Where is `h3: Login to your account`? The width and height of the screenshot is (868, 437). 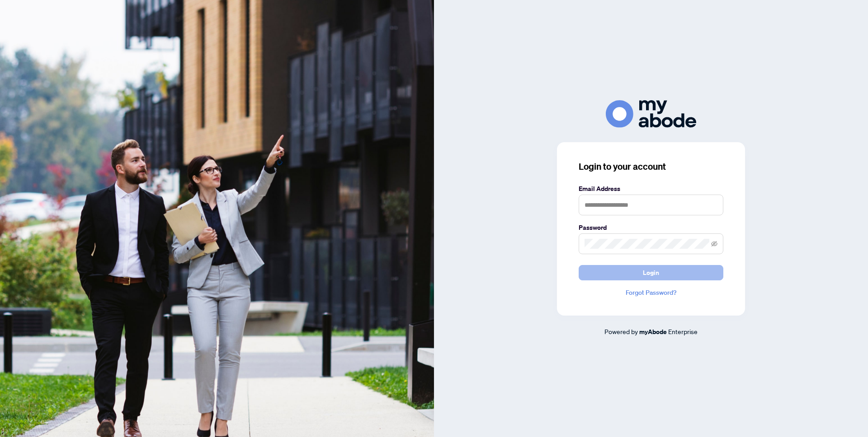 h3: Login to your account is located at coordinates (651, 167).